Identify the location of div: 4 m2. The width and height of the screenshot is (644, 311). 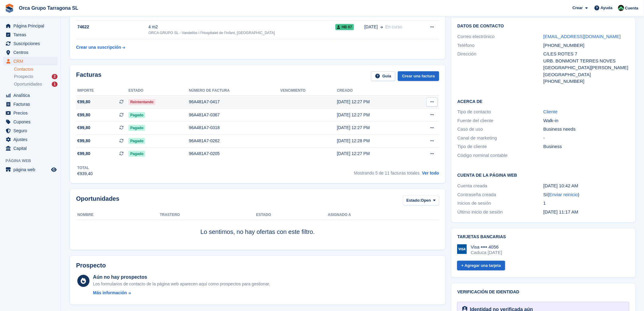
(242, 27).